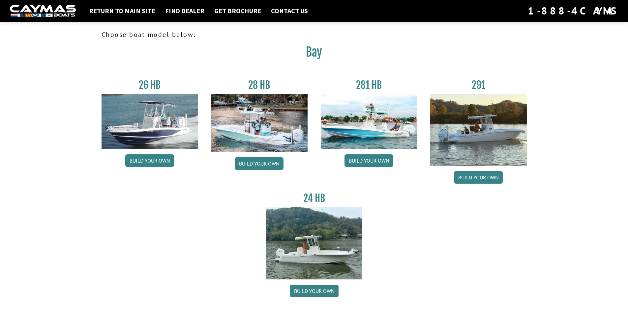  I want to click on a: Find Dealer, so click(185, 11).